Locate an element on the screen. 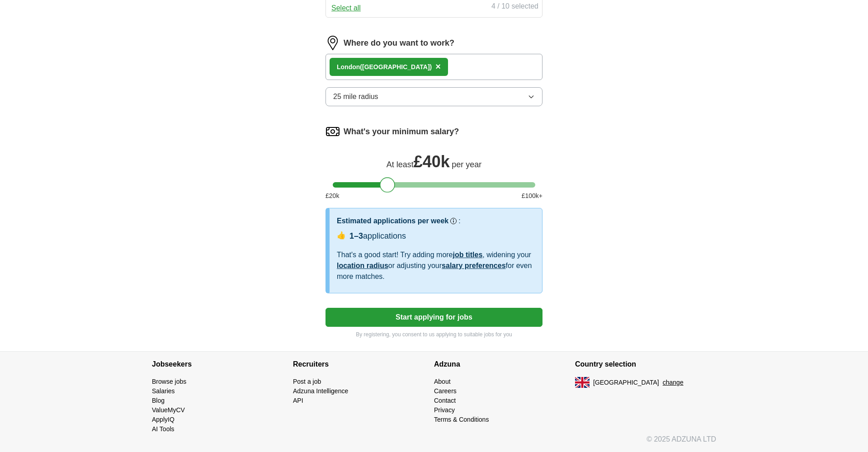  a: API is located at coordinates (298, 400).